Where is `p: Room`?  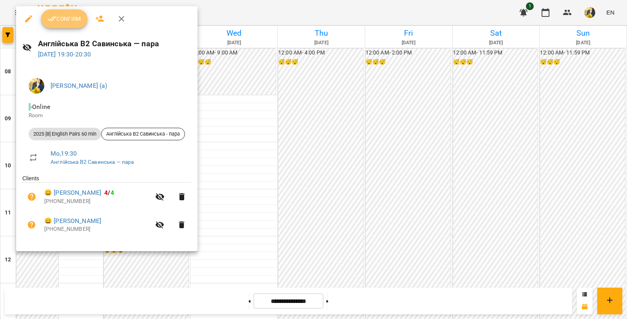 p: Room is located at coordinates (107, 116).